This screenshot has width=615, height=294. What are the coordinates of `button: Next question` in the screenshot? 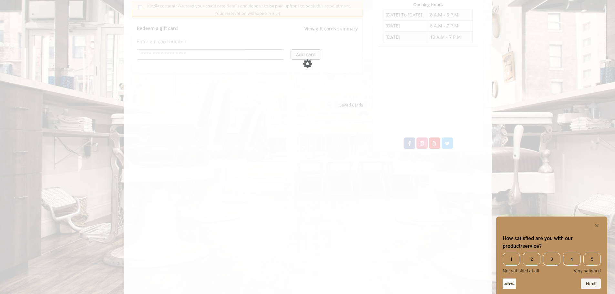 It's located at (591, 284).